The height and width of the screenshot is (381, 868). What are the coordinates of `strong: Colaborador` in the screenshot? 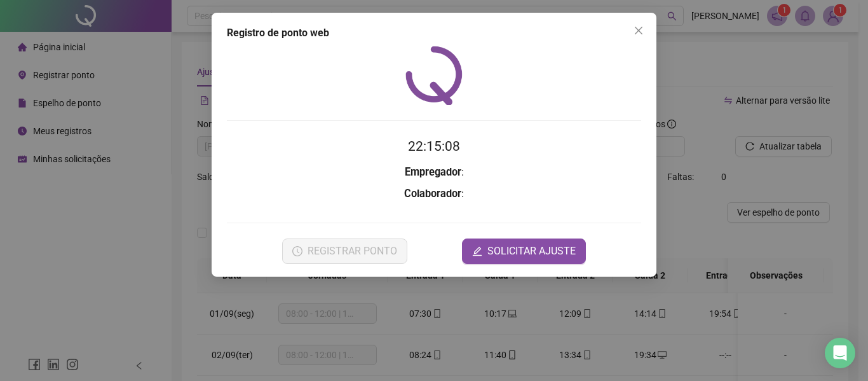 It's located at (433, 194).